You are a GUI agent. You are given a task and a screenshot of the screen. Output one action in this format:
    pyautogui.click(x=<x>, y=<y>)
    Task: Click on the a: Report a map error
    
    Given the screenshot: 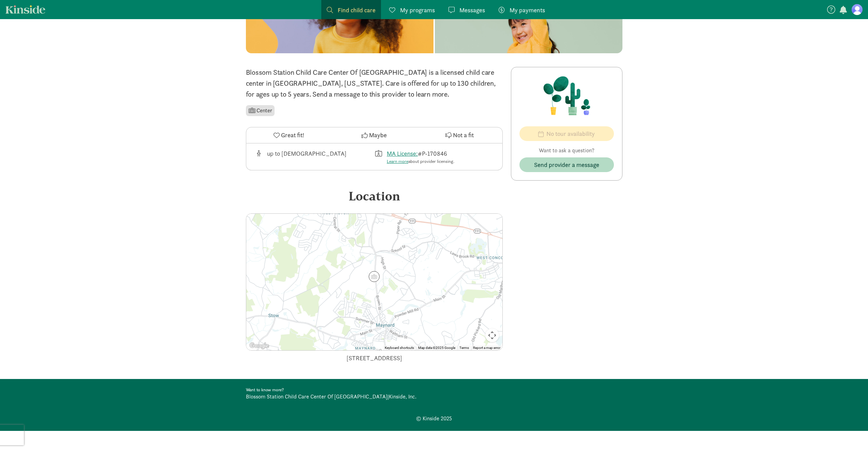 What is the action you would take?
    pyautogui.click(x=486, y=347)
    